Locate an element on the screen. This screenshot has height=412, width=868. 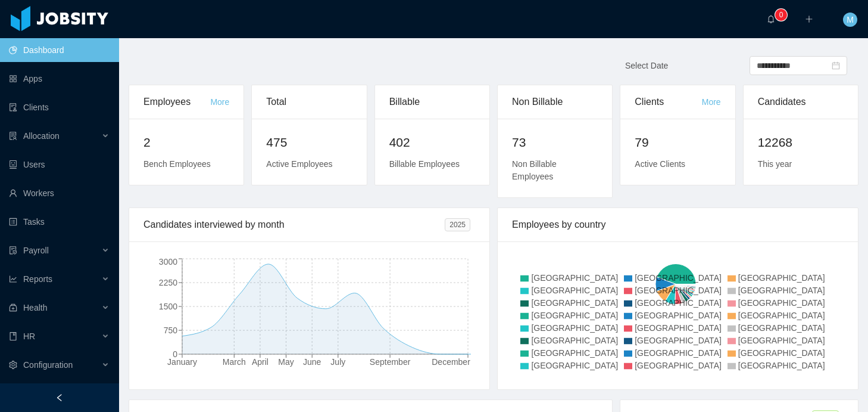
a: icon: pie-chartDashboard is located at coordinates (59, 50).